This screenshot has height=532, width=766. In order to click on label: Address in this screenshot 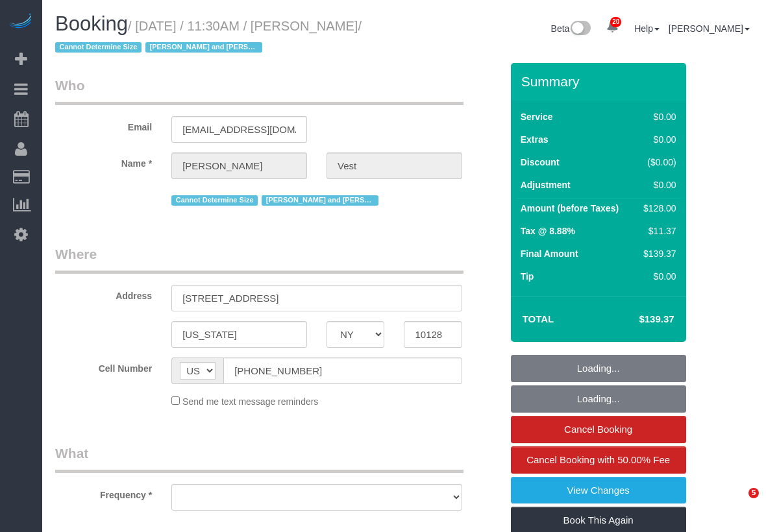, I will do `click(103, 293)`.